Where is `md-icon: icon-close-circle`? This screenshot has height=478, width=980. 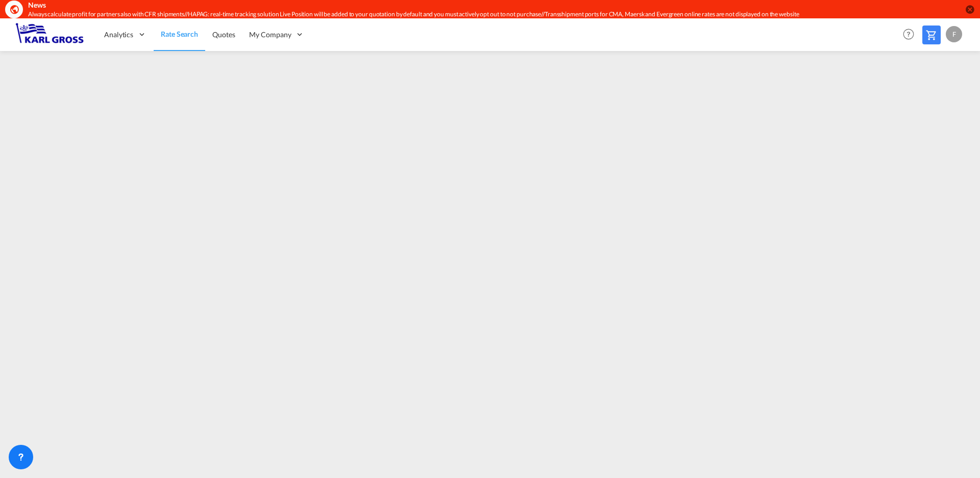
md-icon: icon-close-circle is located at coordinates (970, 9).